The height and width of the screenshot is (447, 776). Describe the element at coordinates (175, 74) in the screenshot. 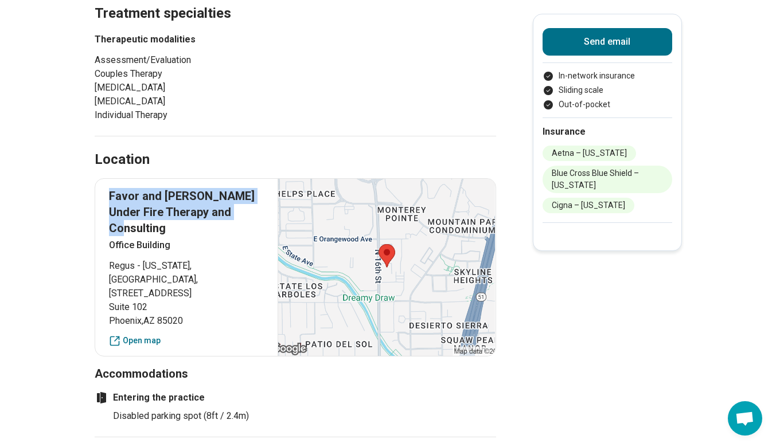

I see `li: Couples Therapy` at that location.